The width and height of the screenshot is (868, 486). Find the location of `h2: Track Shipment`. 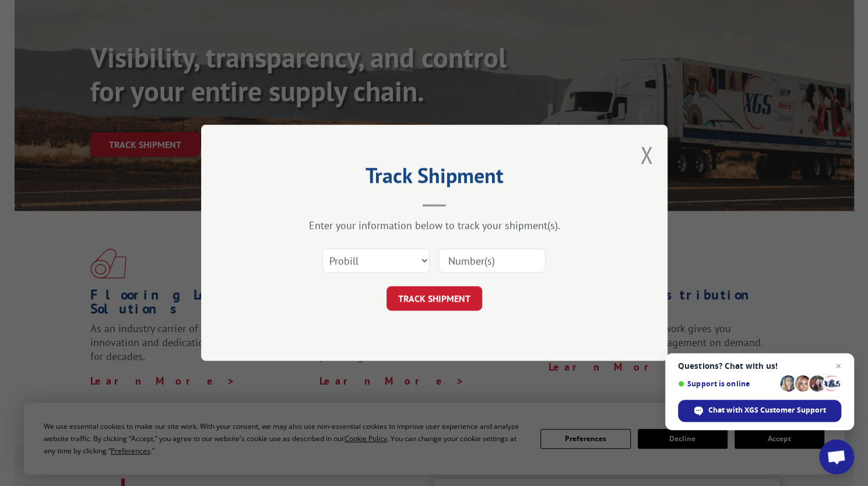

h2: Track Shipment is located at coordinates (434, 178).